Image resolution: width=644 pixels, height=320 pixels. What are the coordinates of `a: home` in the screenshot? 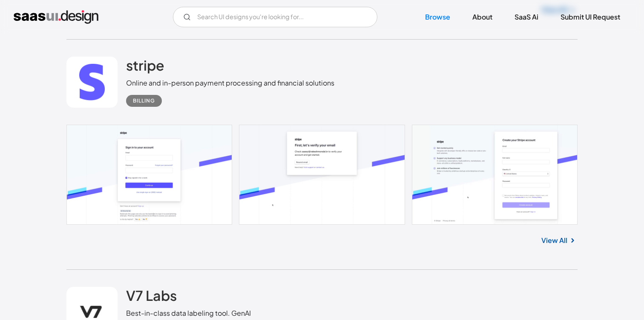 It's located at (56, 17).